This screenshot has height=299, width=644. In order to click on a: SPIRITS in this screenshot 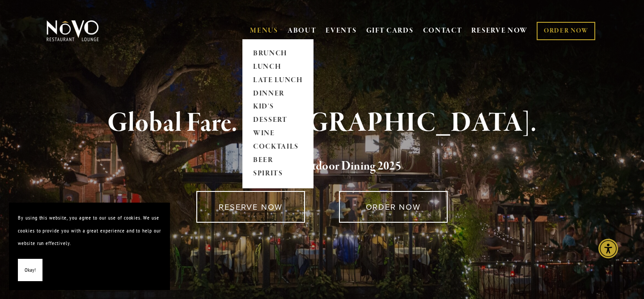, I will do `click(278, 175)`.